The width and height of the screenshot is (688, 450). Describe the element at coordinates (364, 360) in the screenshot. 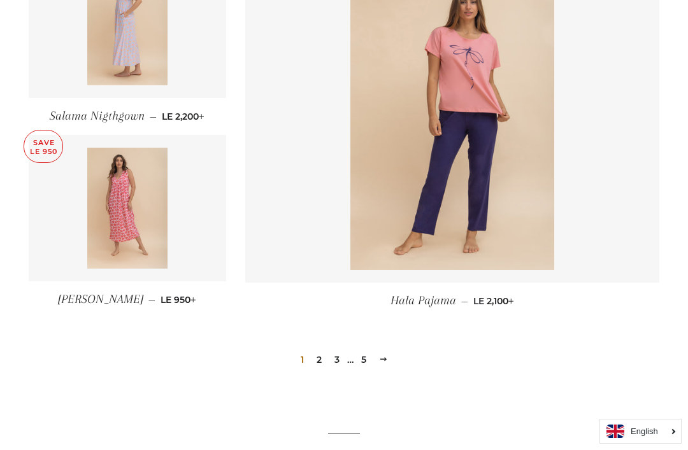

I see `a: 5` at that location.